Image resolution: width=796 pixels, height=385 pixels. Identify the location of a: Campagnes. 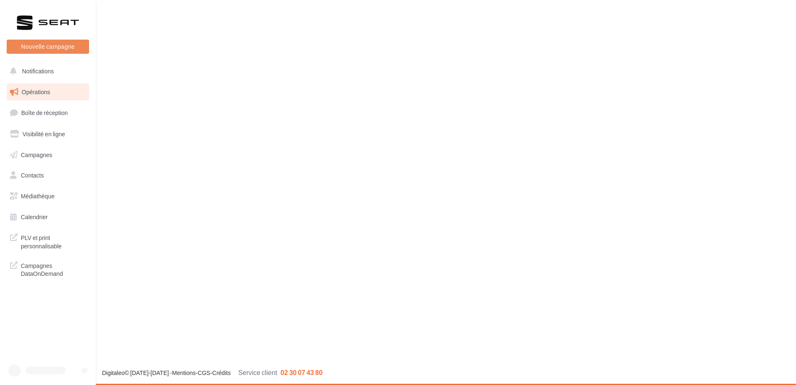
(48, 155).